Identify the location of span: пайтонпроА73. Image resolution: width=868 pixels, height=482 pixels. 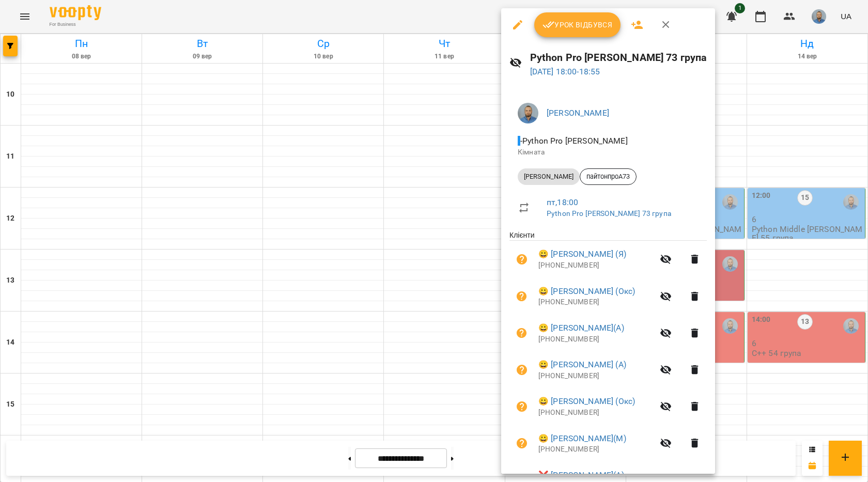
(608, 177).